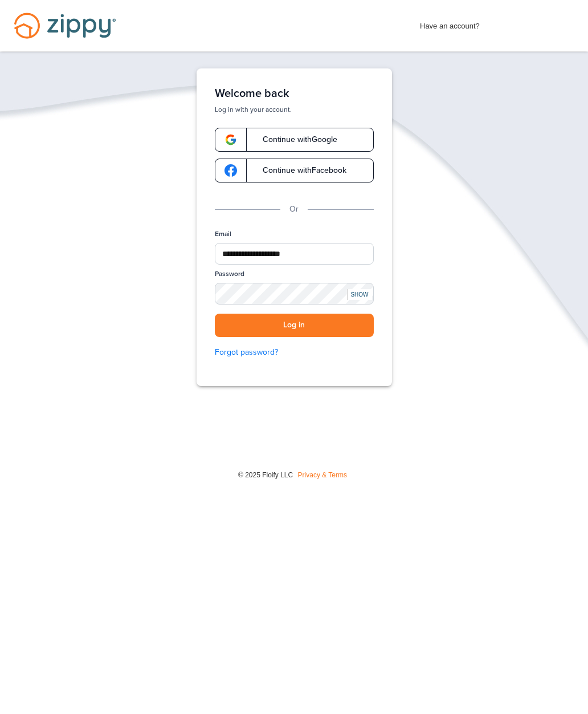  What do you see at coordinates (223, 234) in the screenshot?
I see `label: Email` at bounding box center [223, 234].